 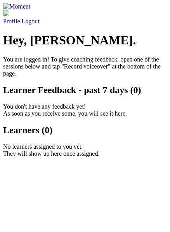 I want to click on p: You don't have any feedback yet! As soon as you receive some, you will see it here., so click(x=85, y=110).